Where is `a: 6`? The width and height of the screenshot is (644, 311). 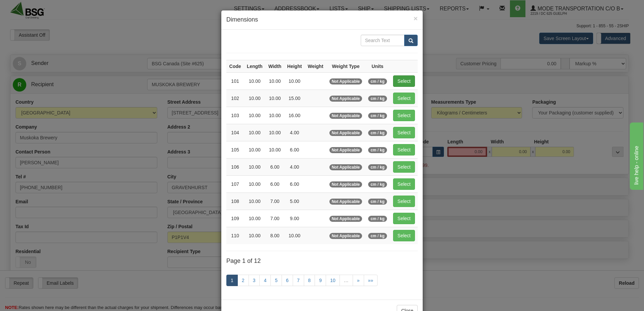
a: 6 is located at coordinates (287, 280).